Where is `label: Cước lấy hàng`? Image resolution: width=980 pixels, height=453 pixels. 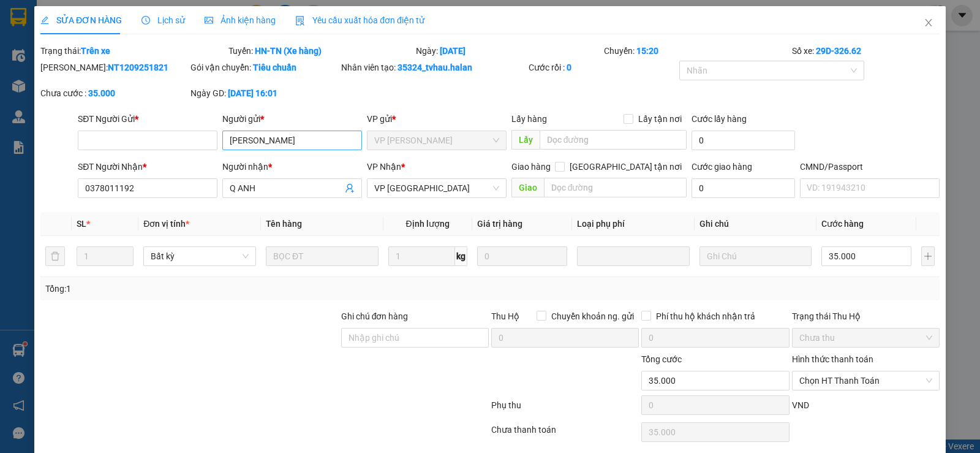 label: Cước lấy hàng is located at coordinates (719, 119).